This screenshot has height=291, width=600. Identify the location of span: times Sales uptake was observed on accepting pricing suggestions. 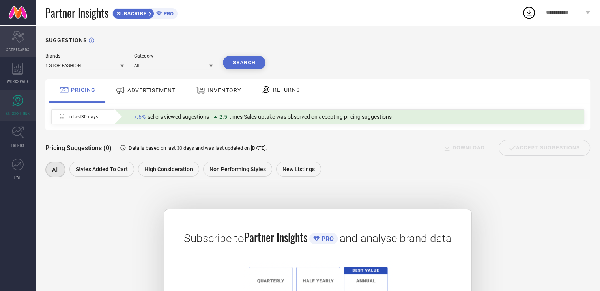
(310, 117).